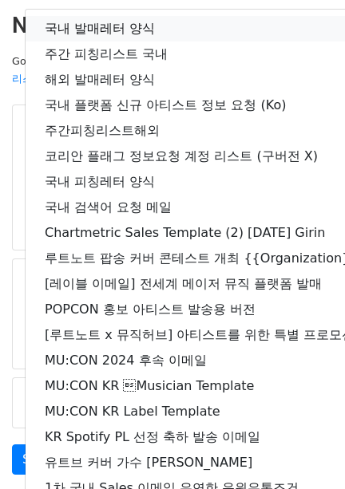  What do you see at coordinates (115, 70) in the screenshot?
I see `small: Google Sheet:` at bounding box center [115, 70].